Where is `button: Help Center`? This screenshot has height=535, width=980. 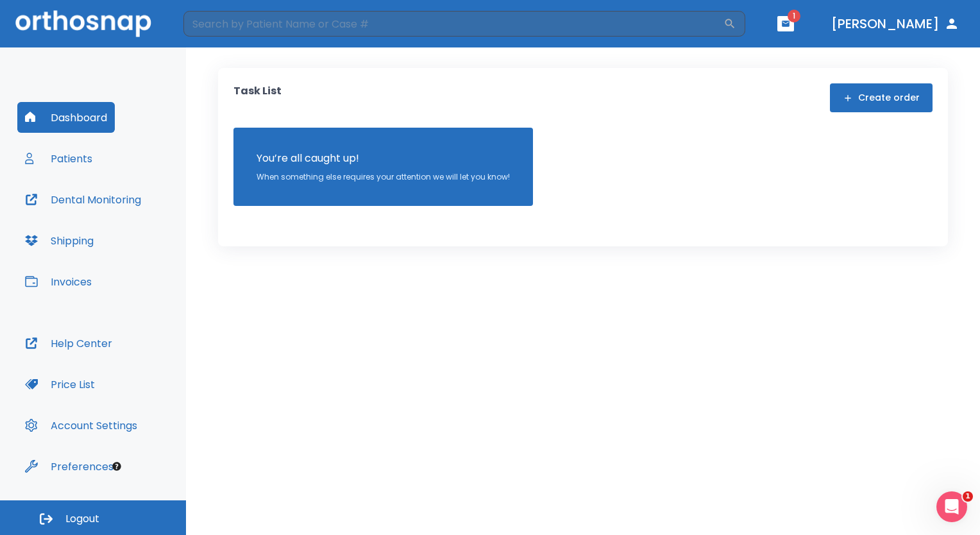
button: Help Center is located at coordinates (68, 343).